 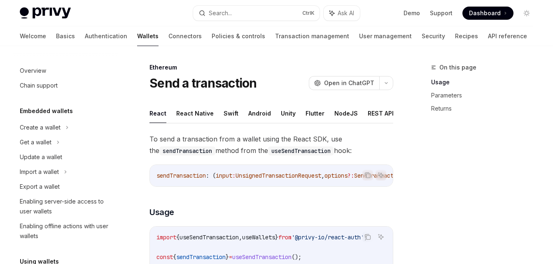 What do you see at coordinates (278, 176) in the screenshot?
I see `span: UnsignedTransactionRequest` at bounding box center [278, 176].